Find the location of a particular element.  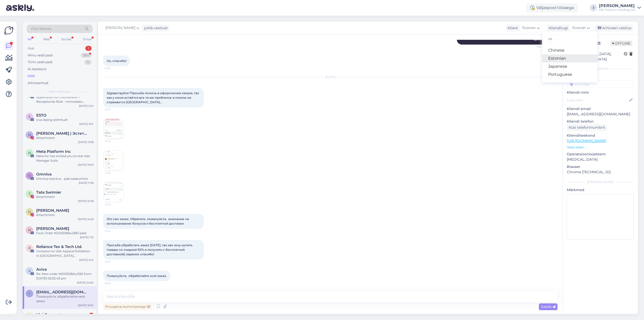

p: Vaata edasi ... is located at coordinates (600, 148).